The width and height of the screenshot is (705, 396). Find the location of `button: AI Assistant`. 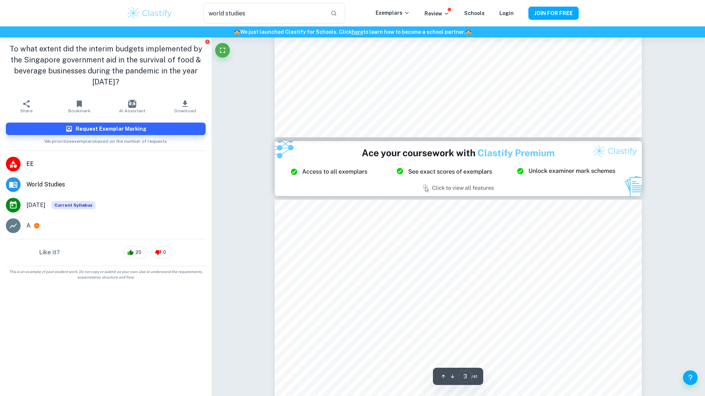

button: AI Assistant is located at coordinates (132, 106).